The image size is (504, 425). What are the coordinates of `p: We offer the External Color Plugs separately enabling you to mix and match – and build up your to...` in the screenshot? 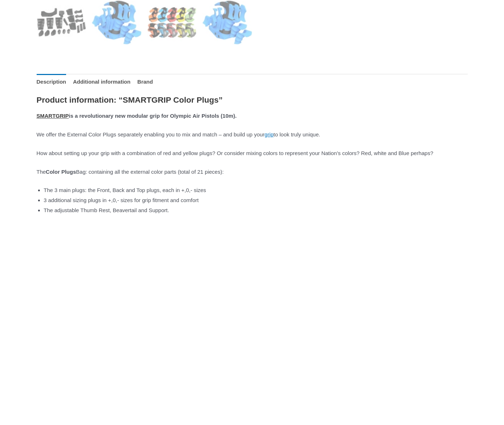 It's located at (252, 134).